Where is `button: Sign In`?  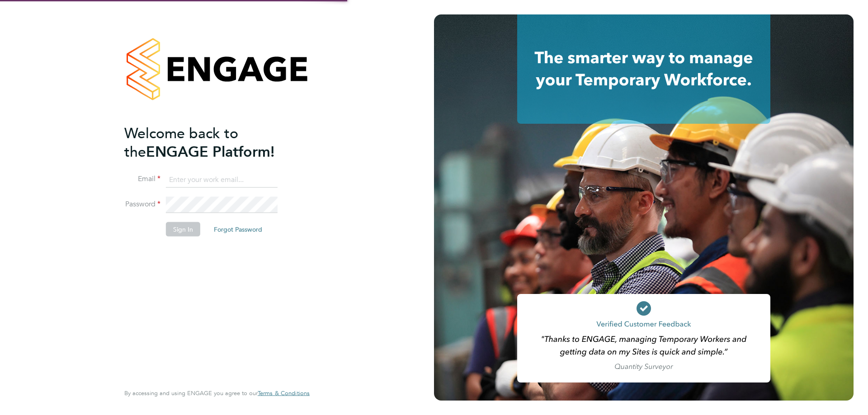 button: Sign In is located at coordinates (183, 230).